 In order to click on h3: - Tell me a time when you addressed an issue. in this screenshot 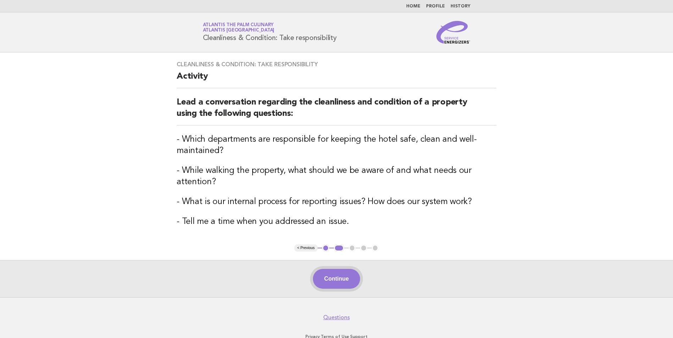, I will do `click(336, 222)`.